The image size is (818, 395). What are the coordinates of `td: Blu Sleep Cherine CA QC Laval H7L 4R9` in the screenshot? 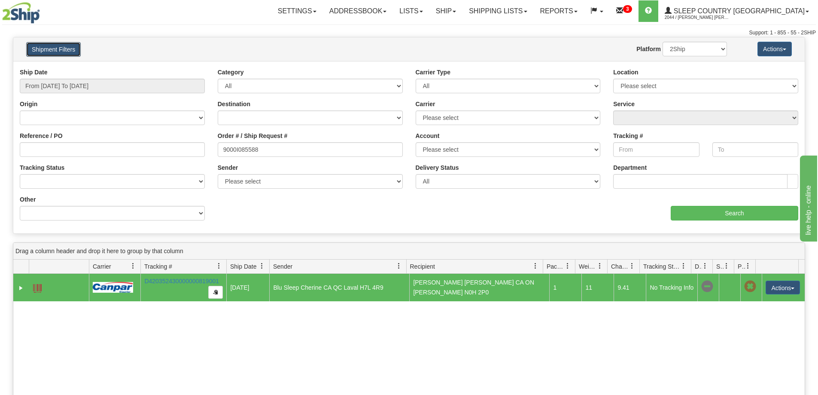 It's located at (339, 287).